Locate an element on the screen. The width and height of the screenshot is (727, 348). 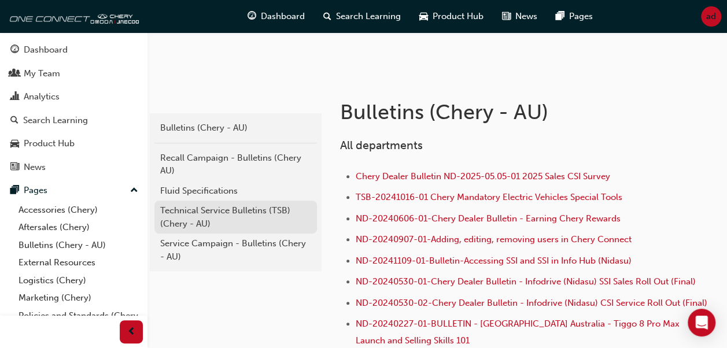
a: News is located at coordinates (73, 167).